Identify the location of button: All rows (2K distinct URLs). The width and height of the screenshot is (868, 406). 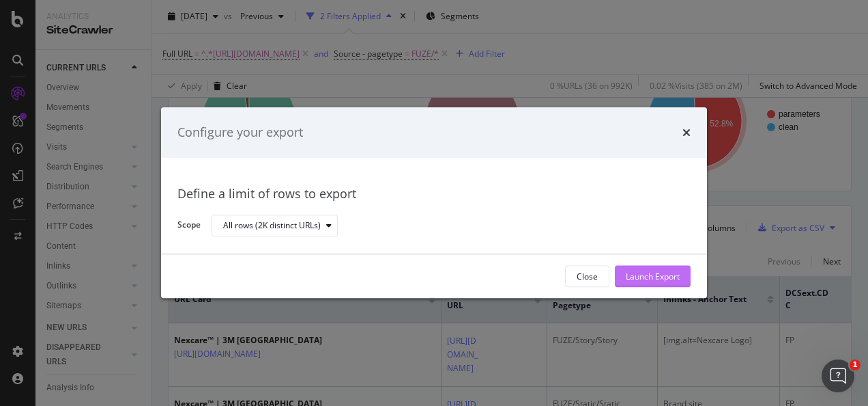
(275, 226).